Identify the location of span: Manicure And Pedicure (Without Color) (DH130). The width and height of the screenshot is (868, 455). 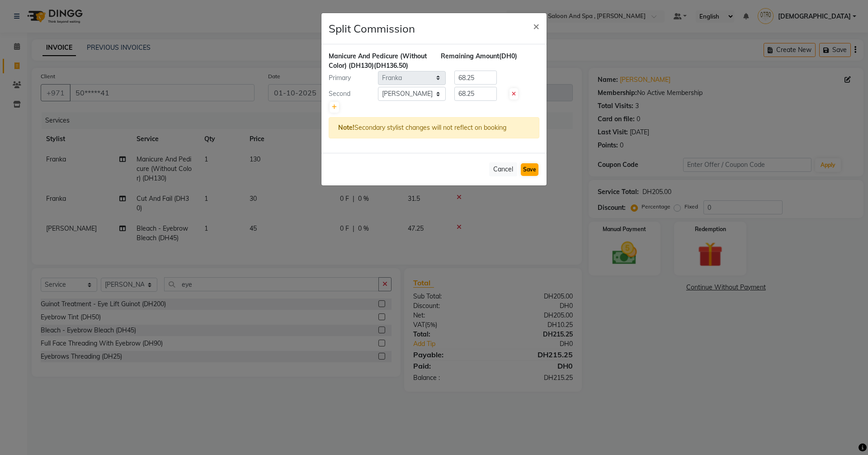
(378, 60).